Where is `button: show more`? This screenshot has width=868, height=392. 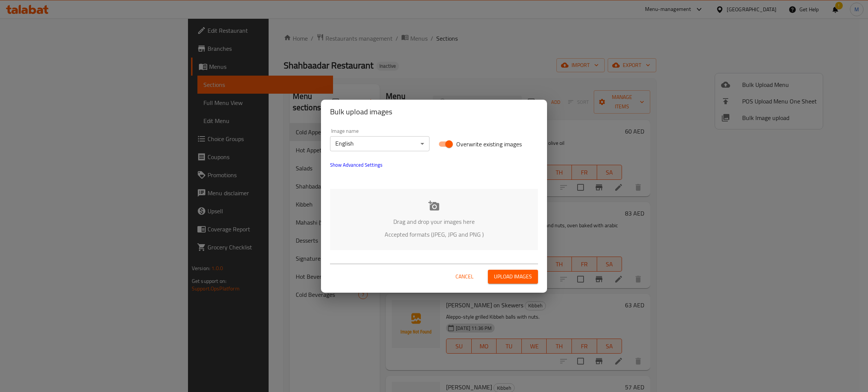
button: show more is located at coordinates (356, 165).